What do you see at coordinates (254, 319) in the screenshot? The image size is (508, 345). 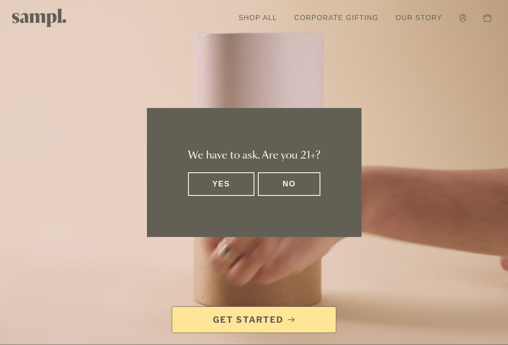 I see `a: Get Started` at bounding box center [254, 319].